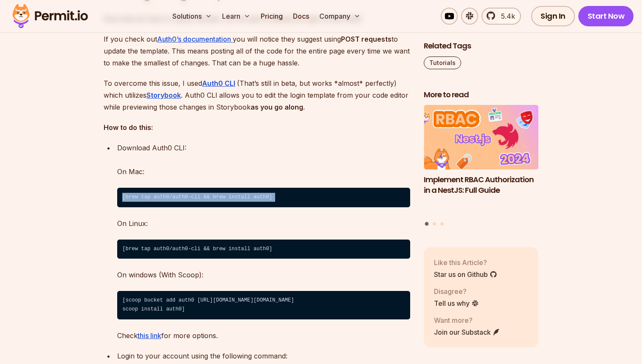 The width and height of the screenshot is (642, 364). I want to click on button: Company, so click(339, 16).